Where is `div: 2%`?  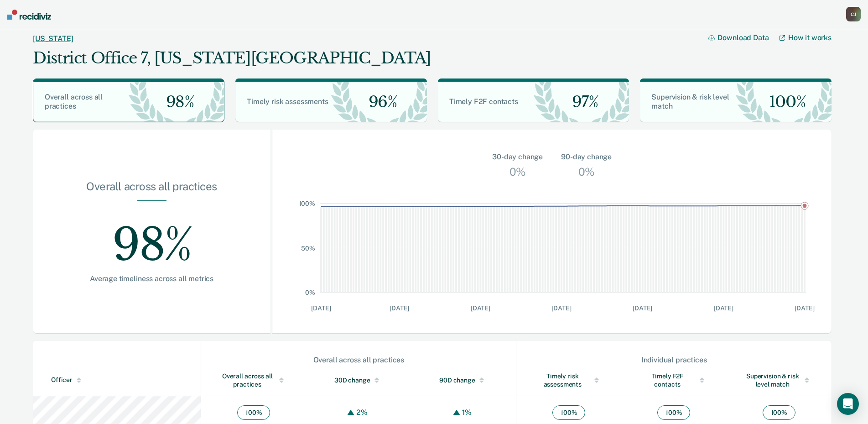 div: 2% is located at coordinates (362, 412).